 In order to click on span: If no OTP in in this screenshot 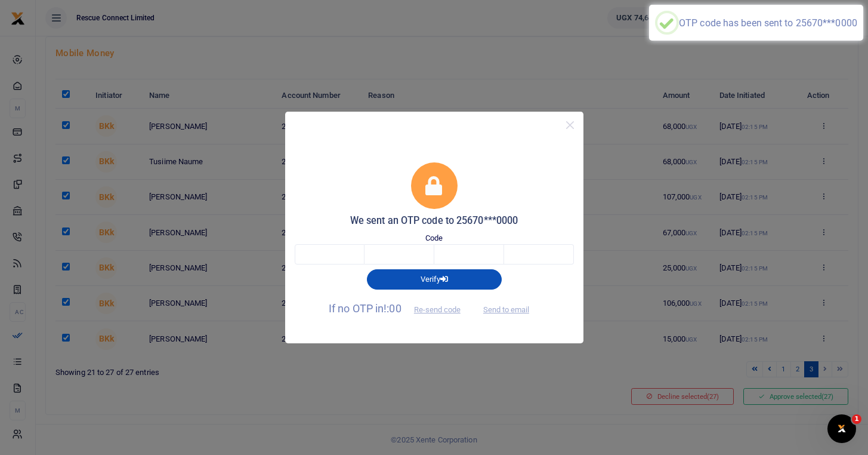, I will do `click(400, 308)`.